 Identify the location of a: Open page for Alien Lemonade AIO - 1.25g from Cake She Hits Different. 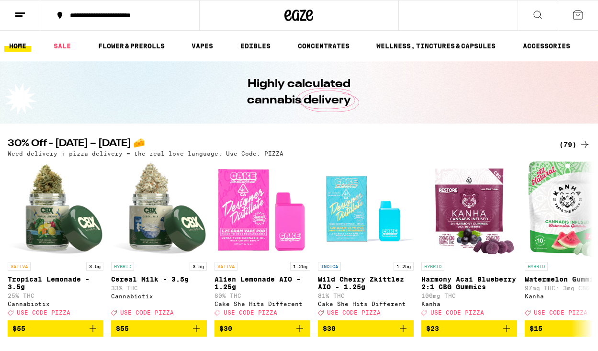
(262, 241).